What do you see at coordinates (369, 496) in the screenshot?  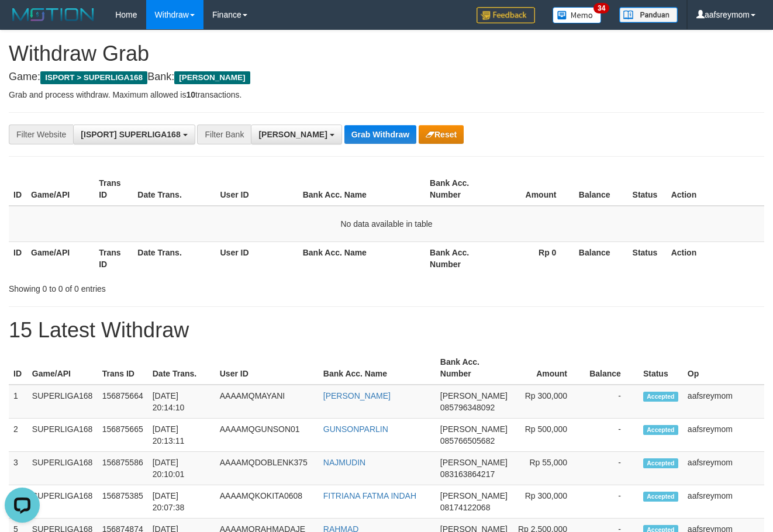 I see `a: FITRIANA FATMA INDAH` at bounding box center [369, 496].